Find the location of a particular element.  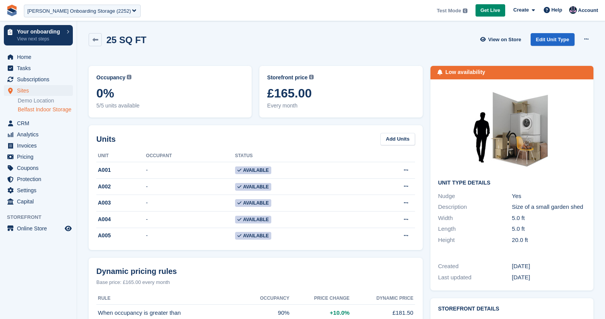

span: Price change is located at coordinates (332, 298).